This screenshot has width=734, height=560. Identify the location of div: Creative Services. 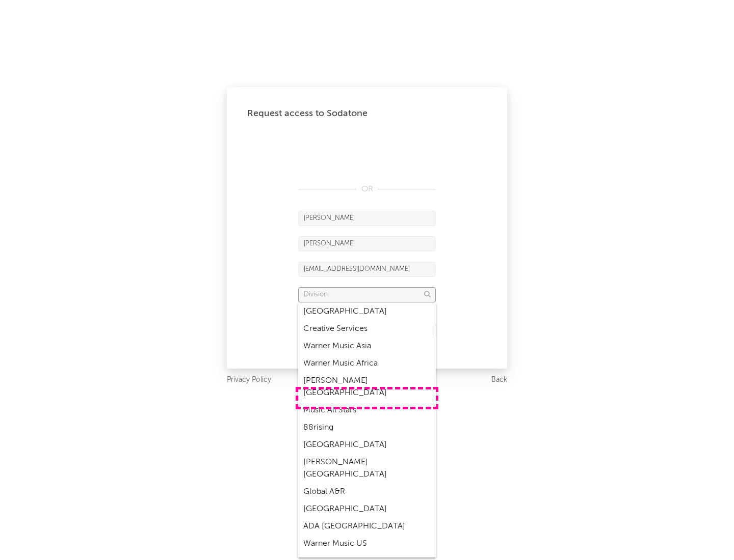
(367, 329).